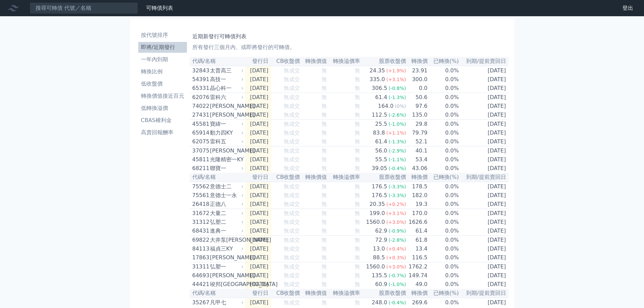  Describe the element at coordinates (200, 160) in the screenshot. I see `div: 45811` at that location.